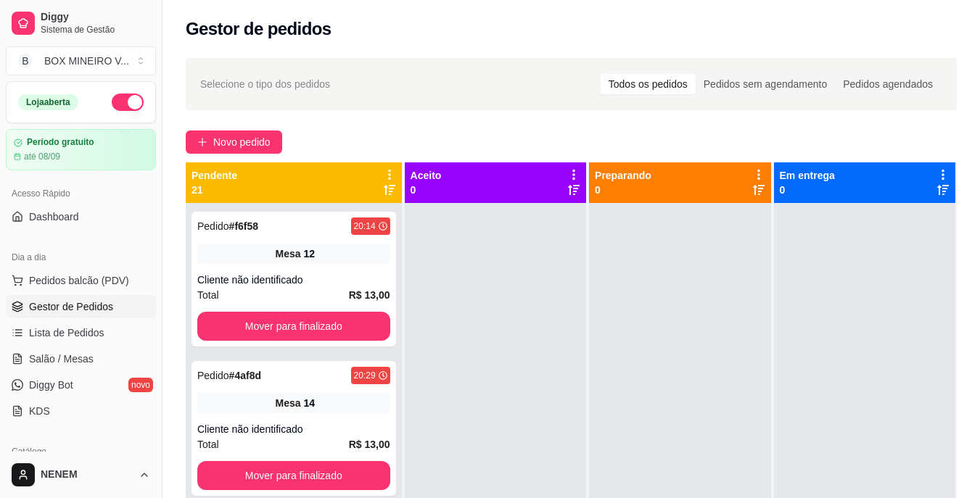 Image resolution: width=980 pixels, height=498 pixels. I want to click on span: KDS, so click(39, 411).